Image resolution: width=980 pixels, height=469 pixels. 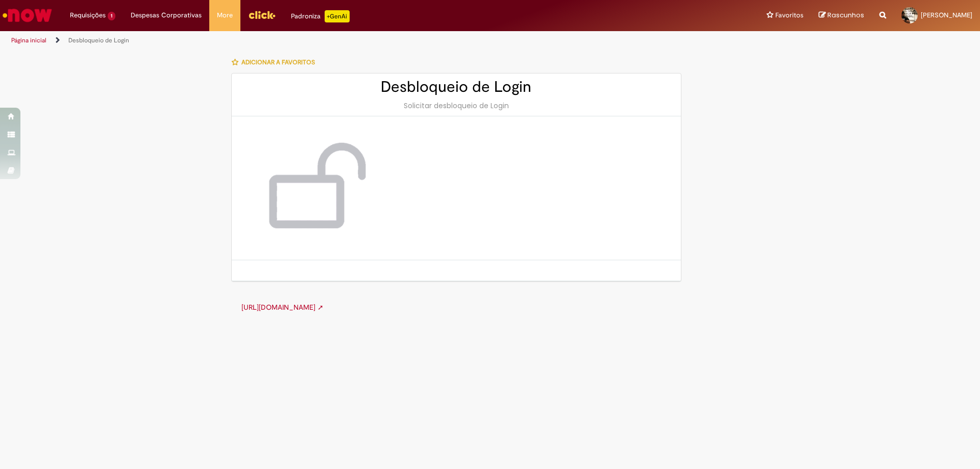 What do you see at coordinates (278, 62) in the screenshot?
I see `span: Adicionar a Favoritos` at bounding box center [278, 62].